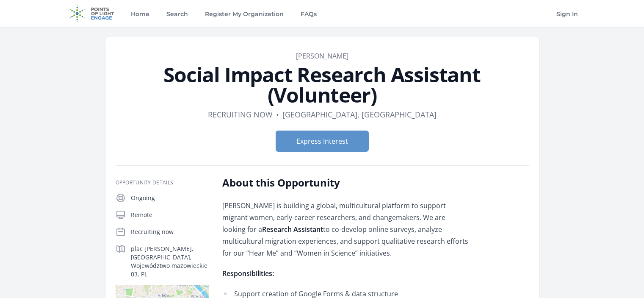  Describe the element at coordinates (323, 141) in the screenshot. I see `button: Express Interest` at that location.